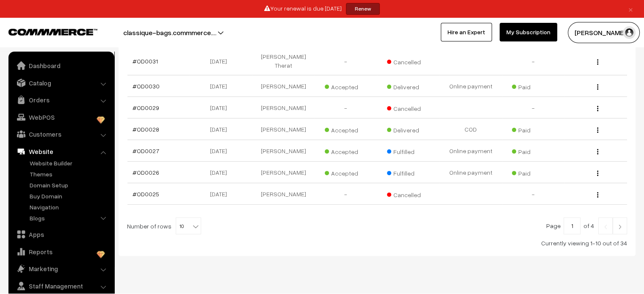 The height and width of the screenshot is (294, 644). Describe the element at coordinates (61, 152) in the screenshot. I see `a: Website` at that location.